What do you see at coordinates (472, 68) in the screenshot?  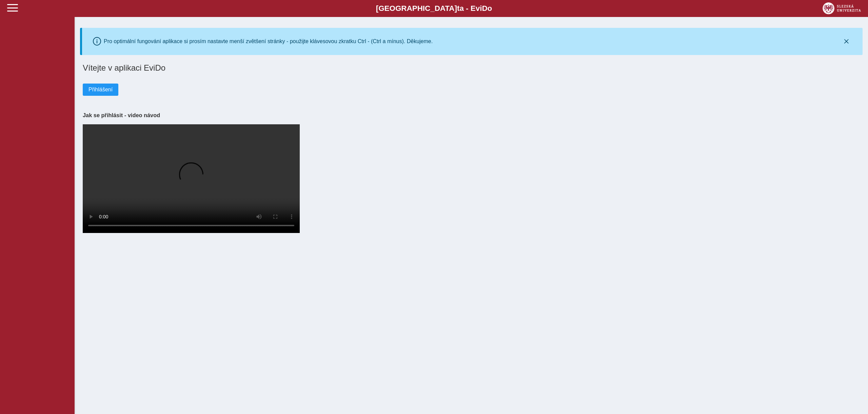 I see `h1: Vítejte v aplikaci EviDo` at bounding box center [472, 68].